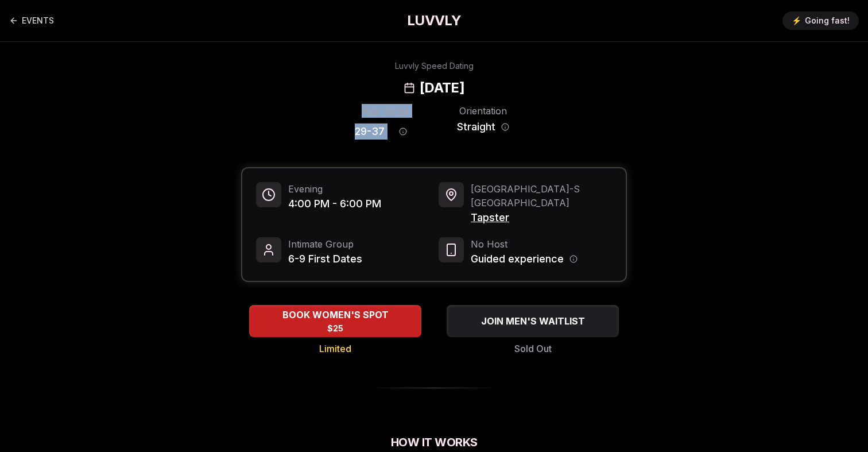  I want to click on span: Intimate Group, so click(325, 244).